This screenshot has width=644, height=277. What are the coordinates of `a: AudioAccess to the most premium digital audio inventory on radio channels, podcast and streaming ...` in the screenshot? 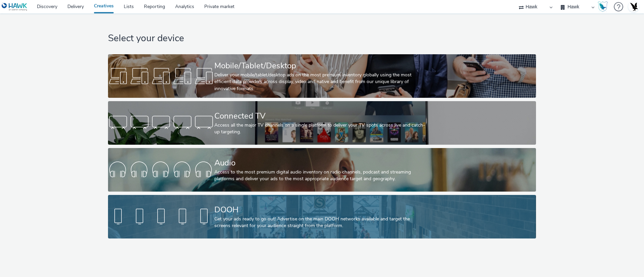 It's located at (322, 170).